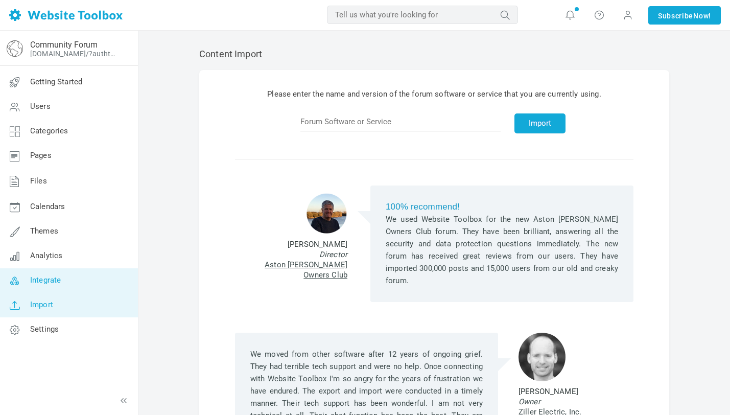  I want to click on span: Analytics, so click(46, 255).